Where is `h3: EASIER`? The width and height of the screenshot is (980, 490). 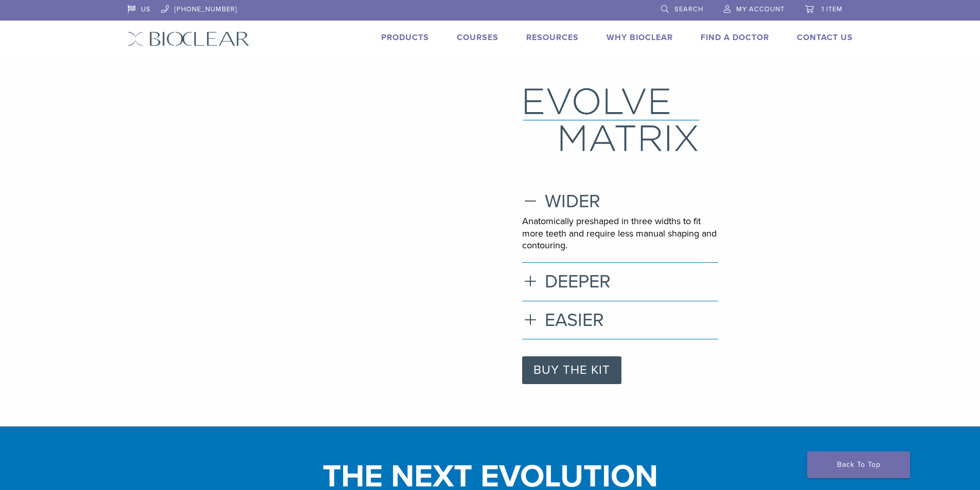
h3: EASIER is located at coordinates (620, 320).